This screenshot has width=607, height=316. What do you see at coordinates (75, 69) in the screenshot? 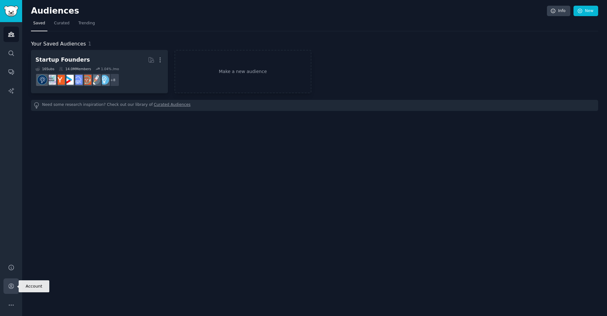
I see `div: 14.0M Members` at bounding box center [75, 69].